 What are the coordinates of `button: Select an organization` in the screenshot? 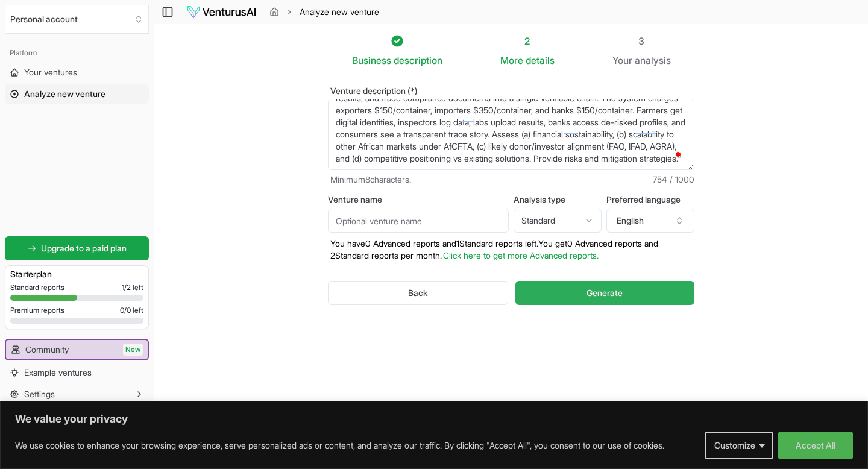 It's located at (77, 19).